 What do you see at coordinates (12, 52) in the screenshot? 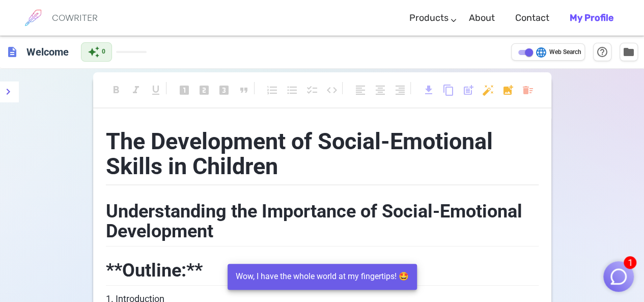
I see `span: description` at bounding box center [12, 52].